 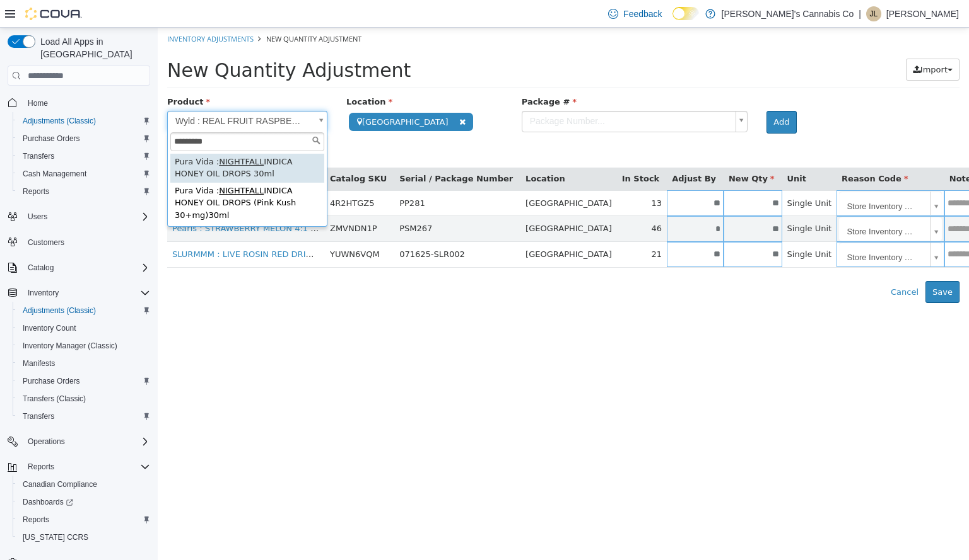 What do you see at coordinates (90, 140) in the screenshot?
I see `div: Pura Vida : INDICA HONEY OIL DROPS 30ml` at bounding box center [90, 140].